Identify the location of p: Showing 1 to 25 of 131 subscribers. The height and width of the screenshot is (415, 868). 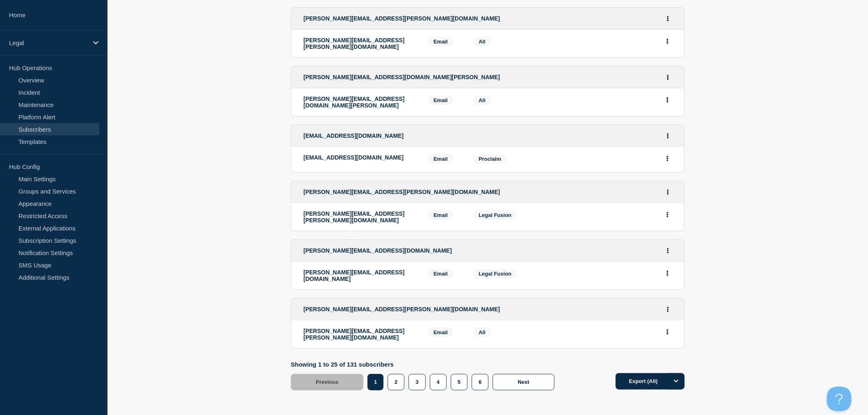
(425, 364).